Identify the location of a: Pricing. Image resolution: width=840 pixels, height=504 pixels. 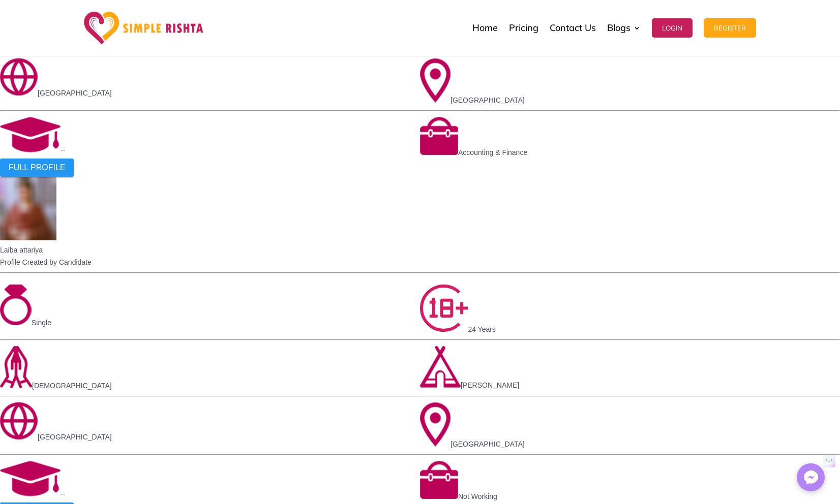
(524, 28).